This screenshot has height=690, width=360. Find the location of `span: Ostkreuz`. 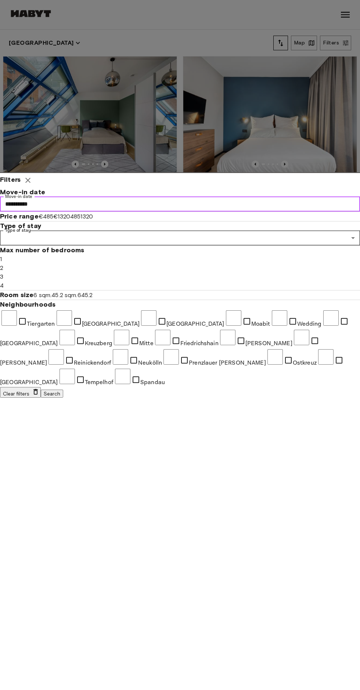

span: Ostkreuz is located at coordinates (304, 363).